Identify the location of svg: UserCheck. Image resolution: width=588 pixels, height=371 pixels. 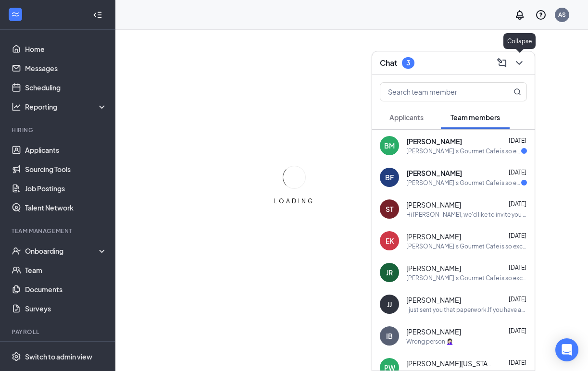
(16, 250).